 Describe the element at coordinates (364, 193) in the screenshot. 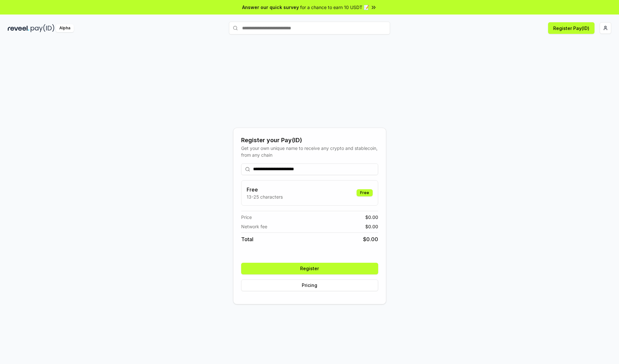

I see `div: Free` at that location.